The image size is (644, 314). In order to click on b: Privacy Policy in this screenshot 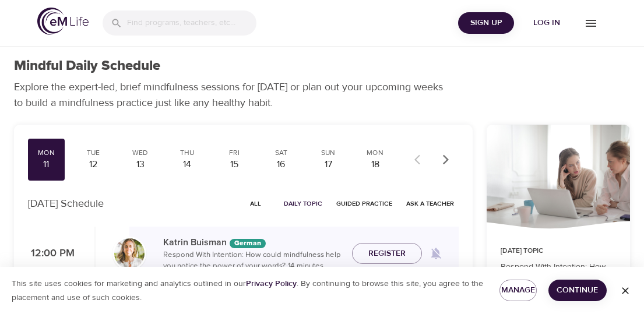, I will do `click(271, 284)`.